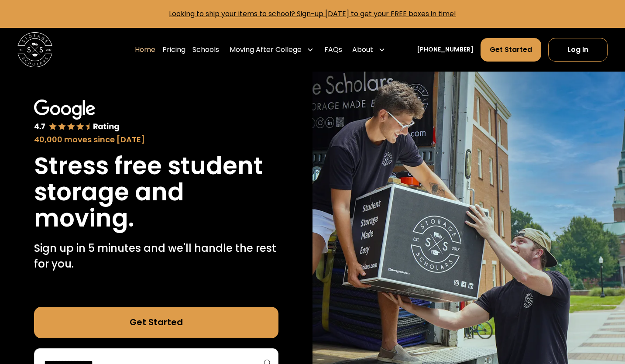 Image resolution: width=625 pixels, height=364 pixels. I want to click on a: Pricing, so click(174, 50).